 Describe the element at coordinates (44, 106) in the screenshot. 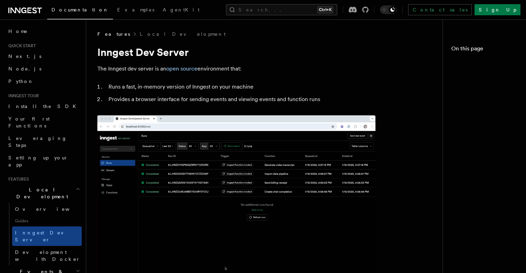

I see `span: Install the SDK` at that location.